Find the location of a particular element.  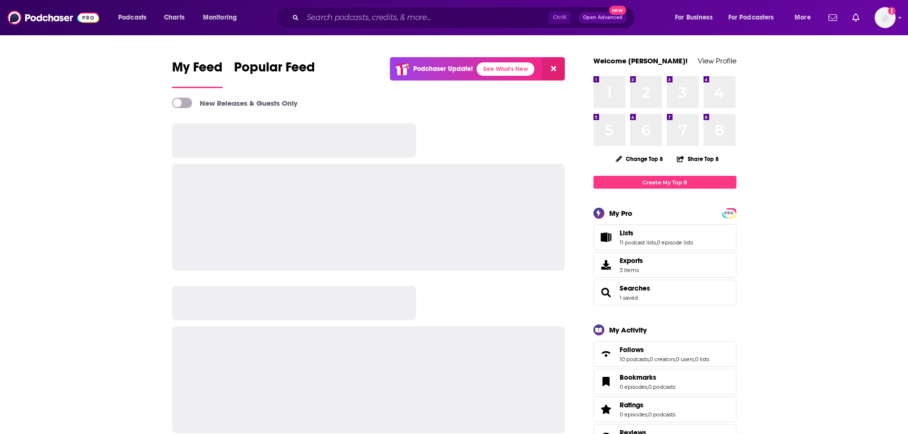

div: My Activity is located at coordinates (628, 330).